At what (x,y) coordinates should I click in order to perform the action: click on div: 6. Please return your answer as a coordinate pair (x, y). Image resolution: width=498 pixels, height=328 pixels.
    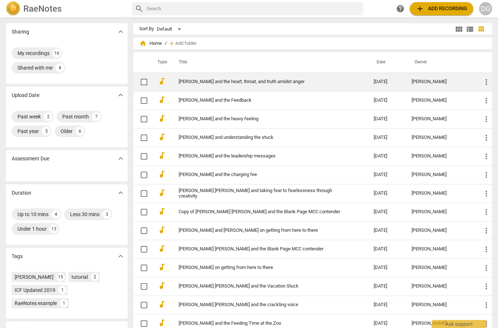
    Looking at the image, I should click on (80, 131).